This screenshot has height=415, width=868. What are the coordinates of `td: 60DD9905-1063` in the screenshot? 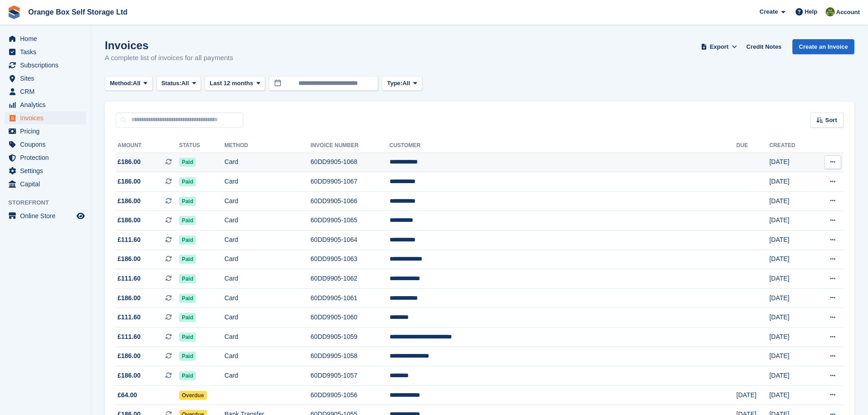 It's located at (350, 259).